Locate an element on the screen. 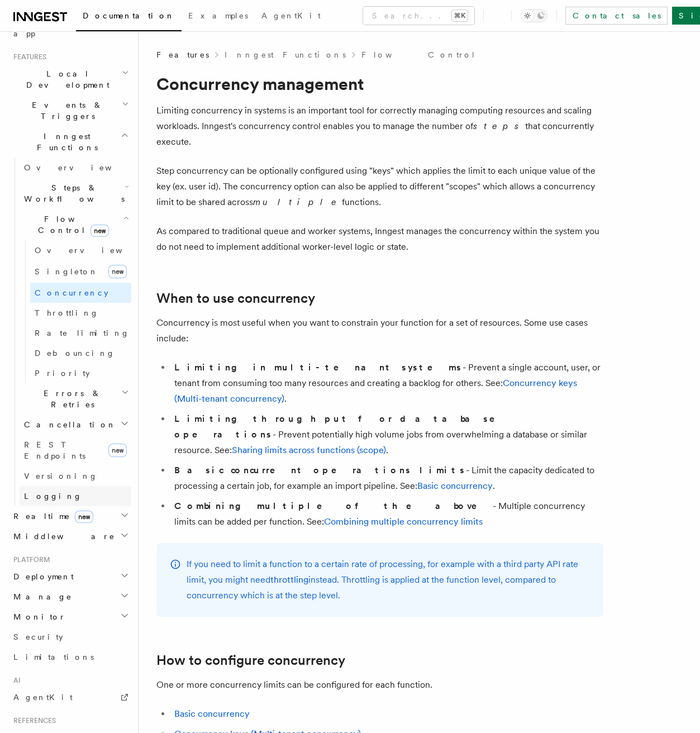 This screenshot has height=733, width=700. li: - Prevent a single account, user, or tenant from consuming too many resources and creating a back... is located at coordinates (387, 383).